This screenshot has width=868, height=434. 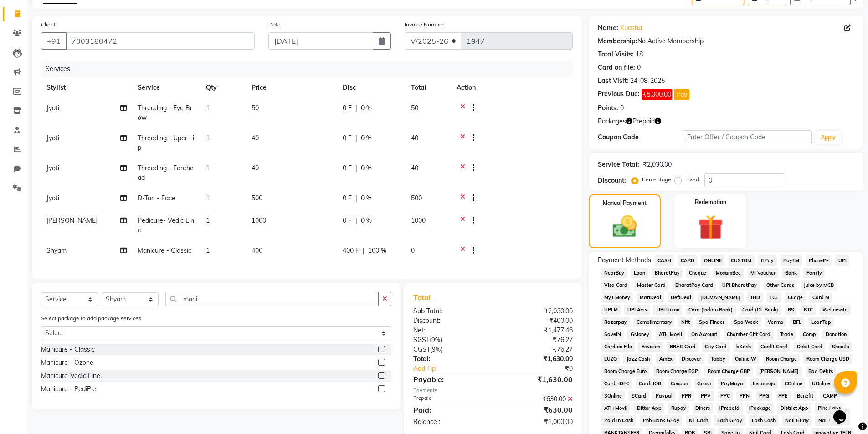 What do you see at coordinates (685, 322) in the screenshot?
I see `span: Nift` at bounding box center [685, 322].